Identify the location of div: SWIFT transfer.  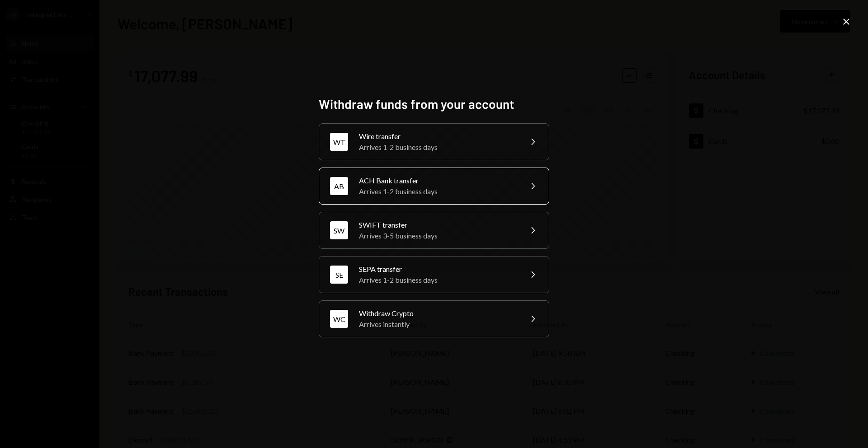
(438, 225).